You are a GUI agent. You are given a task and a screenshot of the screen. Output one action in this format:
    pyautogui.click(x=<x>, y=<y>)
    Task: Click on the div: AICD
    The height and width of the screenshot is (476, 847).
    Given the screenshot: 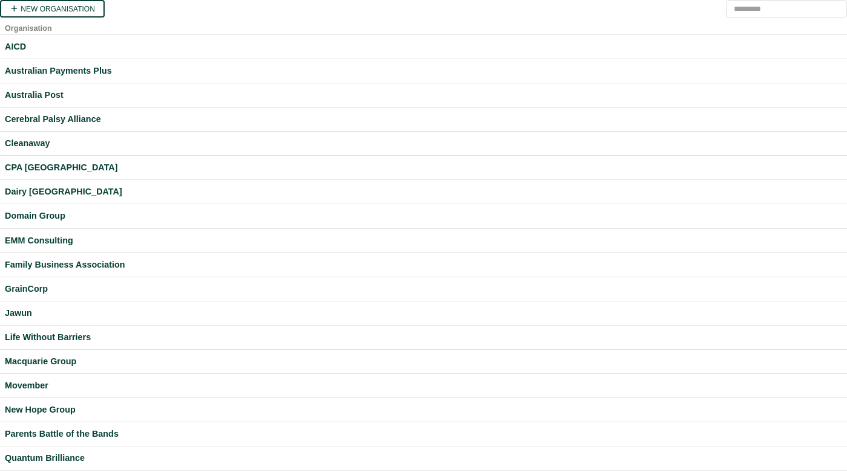 What is the action you would take?
    pyautogui.click(x=423, y=47)
    